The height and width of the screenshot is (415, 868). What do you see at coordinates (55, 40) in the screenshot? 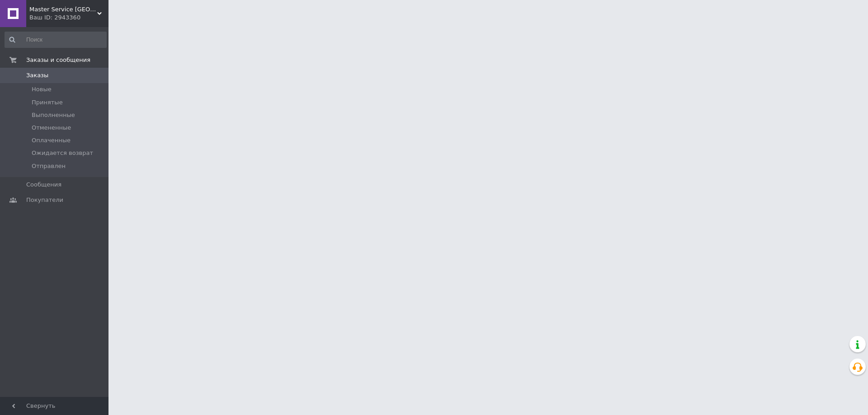
I see `input: Поиск` at bounding box center [55, 40].